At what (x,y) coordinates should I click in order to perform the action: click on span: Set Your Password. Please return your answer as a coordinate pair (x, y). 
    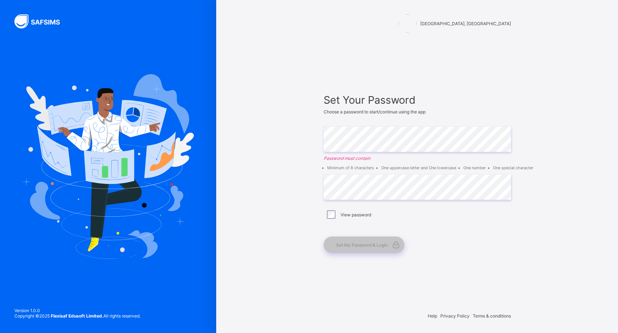
    Looking at the image, I should click on (417, 100).